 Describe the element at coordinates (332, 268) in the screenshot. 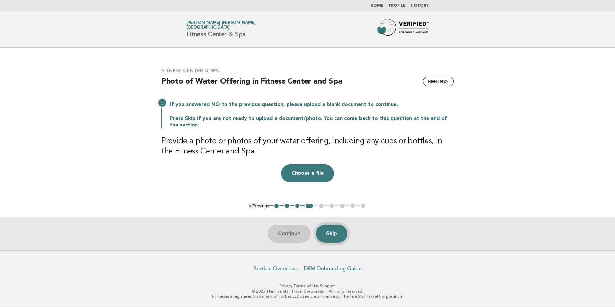

I see `a: DRM Onboarding Guide` at that location.